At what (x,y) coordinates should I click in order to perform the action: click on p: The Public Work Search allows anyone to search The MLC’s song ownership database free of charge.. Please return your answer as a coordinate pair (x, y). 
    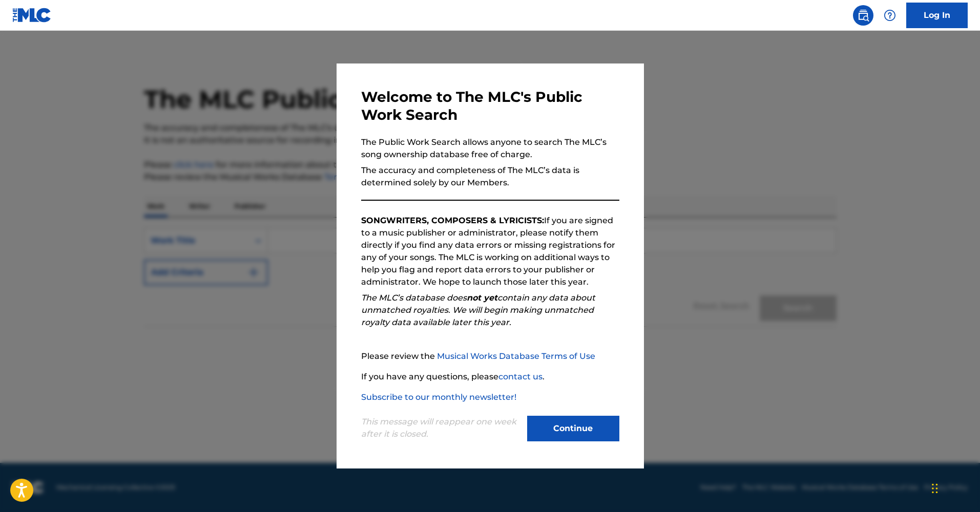
    Looking at the image, I should click on (490, 148).